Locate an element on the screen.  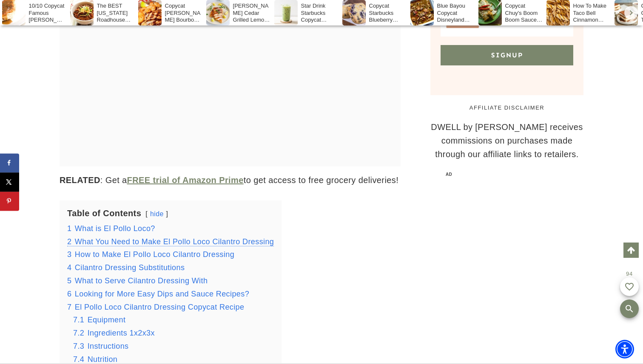
a: 5 What to Serve Cilantro Dressing With is located at coordinates (137, 281).